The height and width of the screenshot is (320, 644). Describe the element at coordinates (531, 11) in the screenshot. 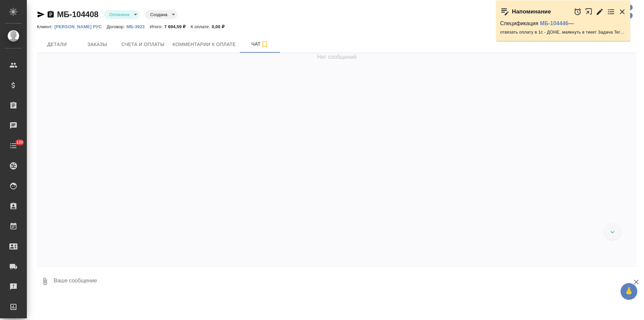

I see `p: Напоминание` at that location.